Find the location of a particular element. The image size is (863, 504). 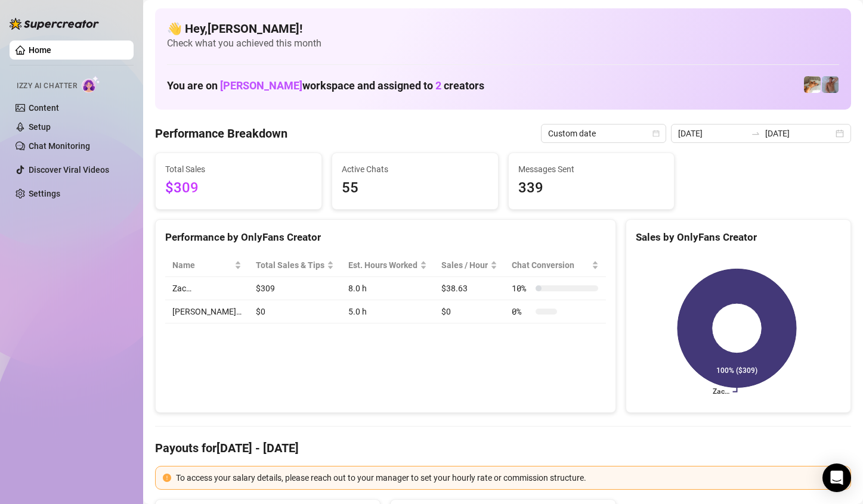

a: Chat Monitoring is located at coordinates (59, 146).